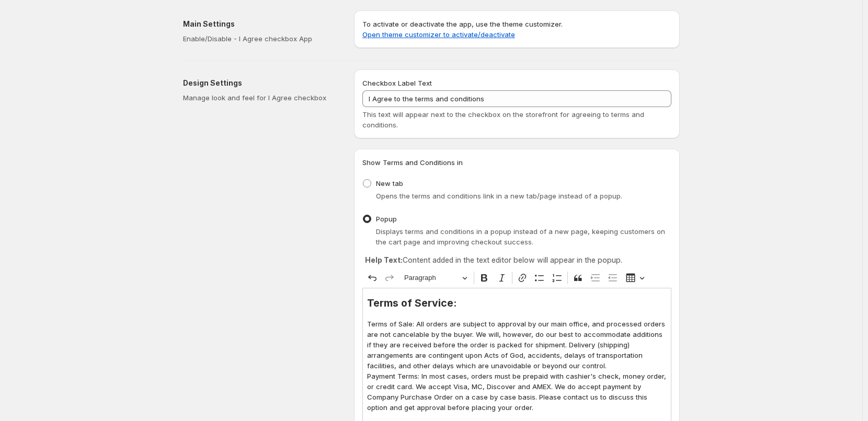 The image size is (868, 421). What do you see at coordinates (520, 237) in the screenshot?
I see `span: Displays terms and conditions in a popup instead of a new page, keeping customers on the cart pag...` at bounding box center [520, 237].